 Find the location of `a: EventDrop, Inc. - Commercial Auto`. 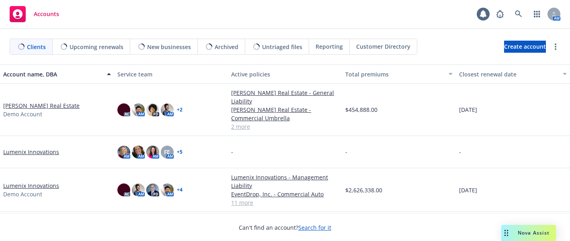

a: EventDrop, Inc. - Commercial Auto is located at coordinates (285, 194).